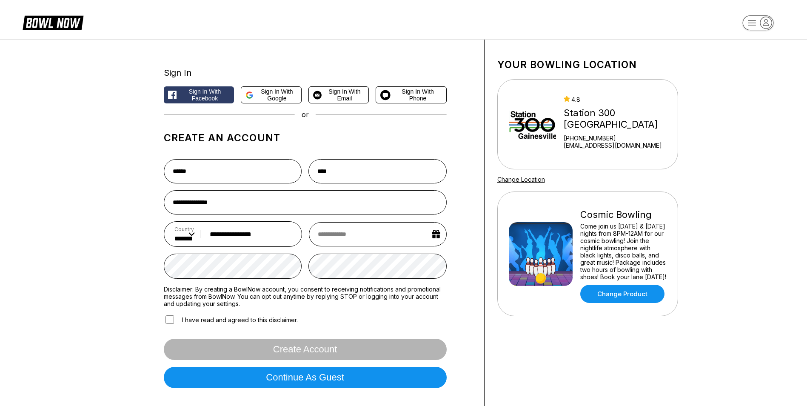 The width and height of the screenshot is (807, 406). Describe the element at coordinates (622, 294) in the screenshot. I see `a: Change Product` at that location.